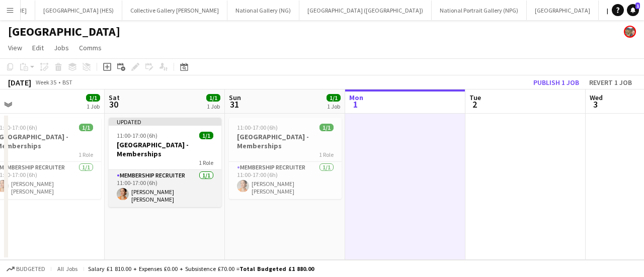  I want to click on span: Tue, so click(475, 98).